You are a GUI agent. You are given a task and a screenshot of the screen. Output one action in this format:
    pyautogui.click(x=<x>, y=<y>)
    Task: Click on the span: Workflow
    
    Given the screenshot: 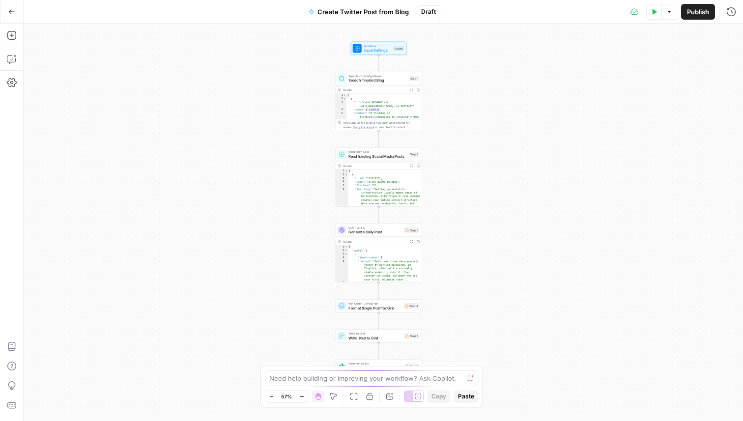 What is the action you would take?
    pyautogui.click(x=378, y=46)
    